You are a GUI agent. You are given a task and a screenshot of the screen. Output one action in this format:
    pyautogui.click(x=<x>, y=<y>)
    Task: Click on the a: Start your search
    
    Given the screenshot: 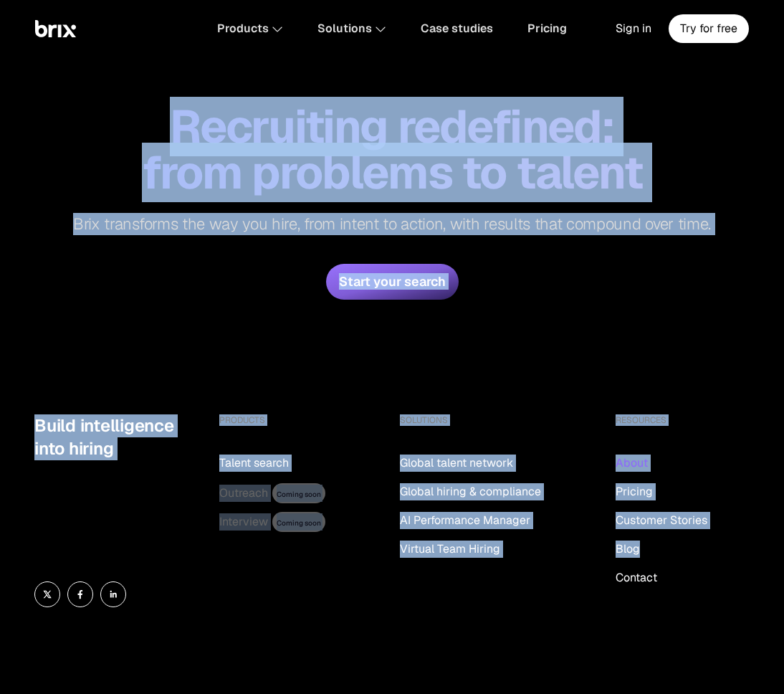 What is the action you would take?
    pyautogui.click(x=392, y=282)
    